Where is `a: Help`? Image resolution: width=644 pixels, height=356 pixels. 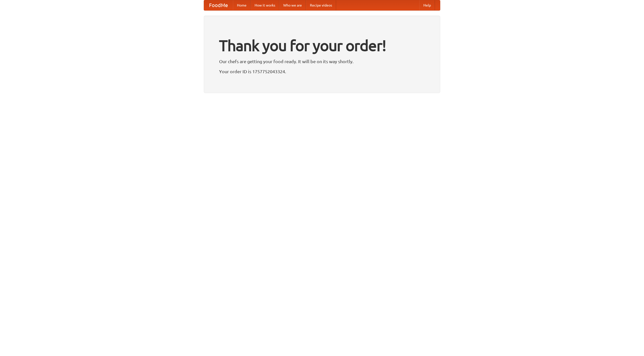 a: Help is located at coordinates (427, 5).